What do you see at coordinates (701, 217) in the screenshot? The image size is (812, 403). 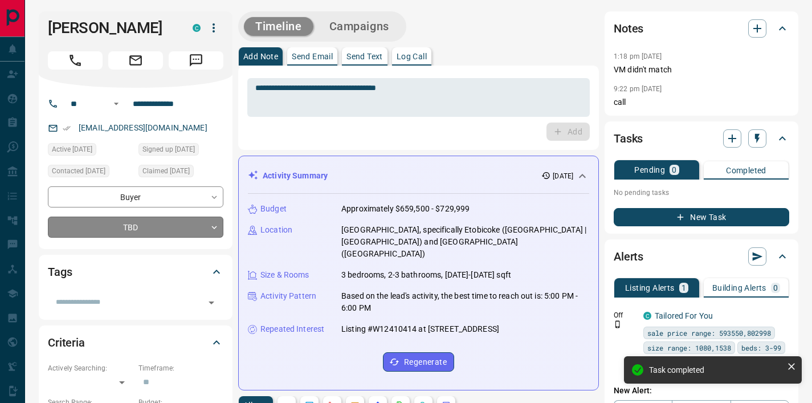 I see `button: New Task` at bounding box center [701, 217].